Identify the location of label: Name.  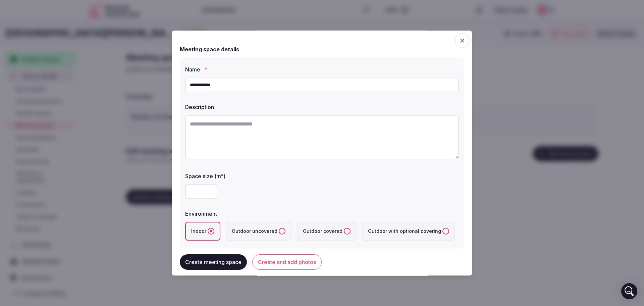
(322, 70).